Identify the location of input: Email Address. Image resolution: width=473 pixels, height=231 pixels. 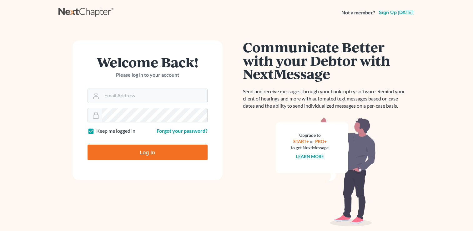
(155, 96).